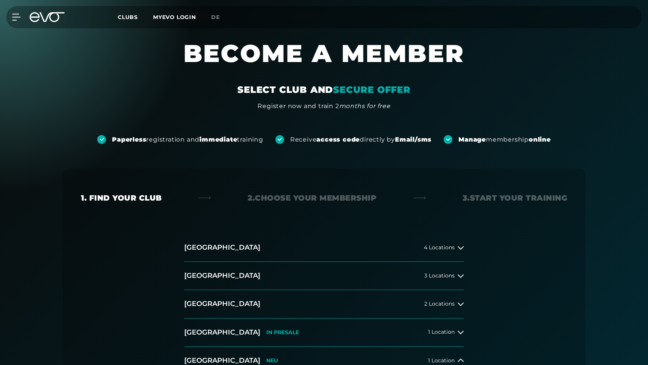  What do you see at coordinates (361, 139) in the screenshot?
I see `div: Receive directly by` at bounding box center [361, 139].